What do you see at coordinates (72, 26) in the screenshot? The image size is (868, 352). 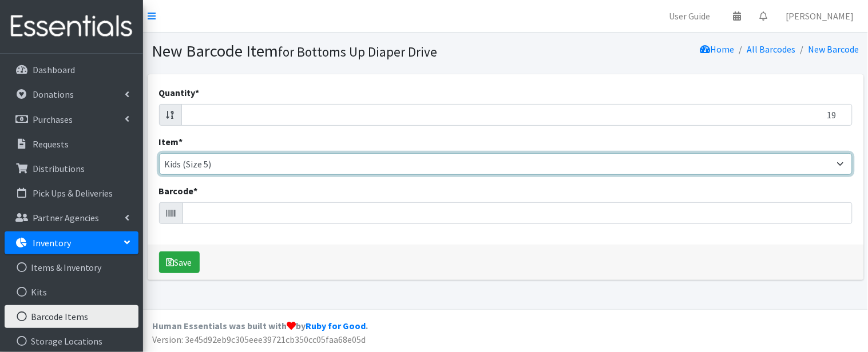 I see `img: HumanEssentials` at bounding box center [72, 26].